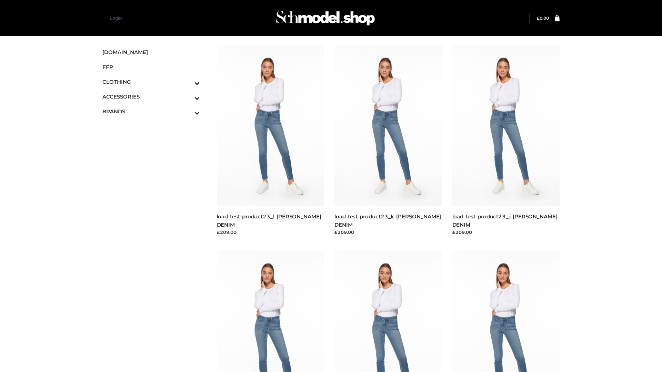  Describe the element at coordinates (543, 18) in the screenshot. I see `a: £0.00` at that location.